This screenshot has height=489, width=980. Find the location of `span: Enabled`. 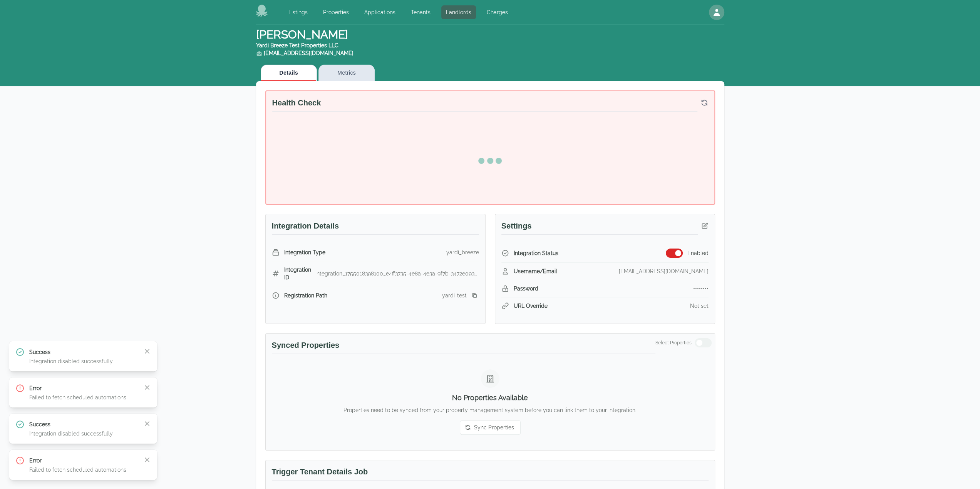

span: Enabled is located at coordinates (698, 253).